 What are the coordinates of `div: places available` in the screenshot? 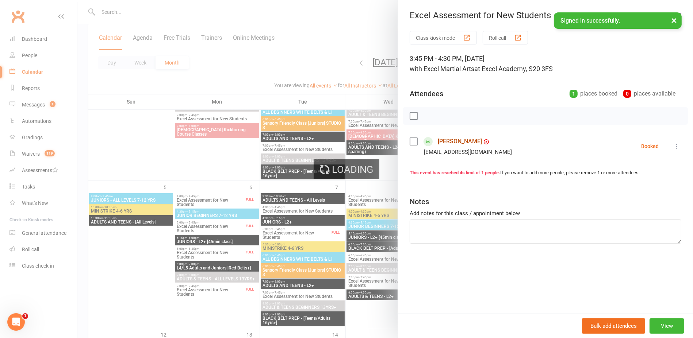 It's located at (649, 94).